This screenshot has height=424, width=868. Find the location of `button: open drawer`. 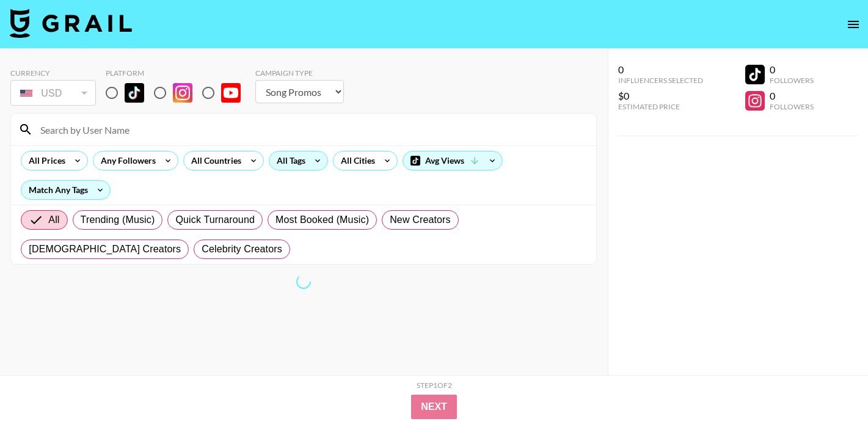

button: open drawer is located at coordinates (854, 24).